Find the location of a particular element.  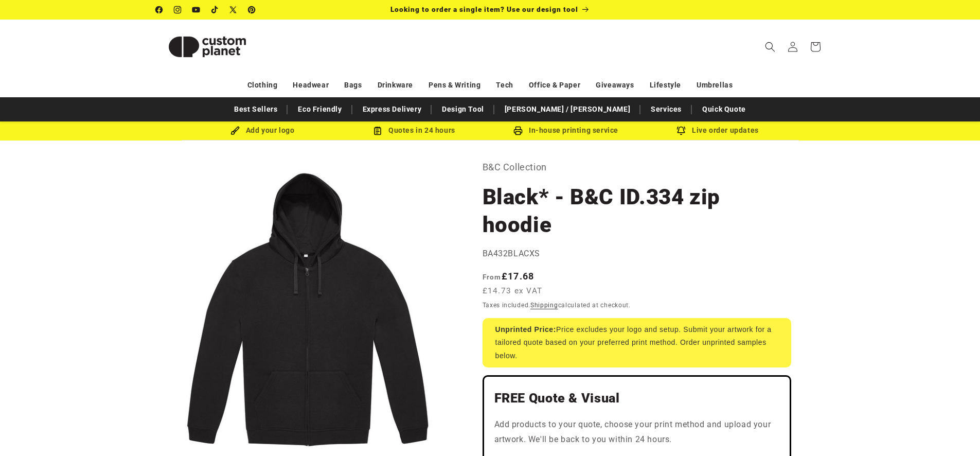

a: Drinkware is located at coordinates (396, 85).